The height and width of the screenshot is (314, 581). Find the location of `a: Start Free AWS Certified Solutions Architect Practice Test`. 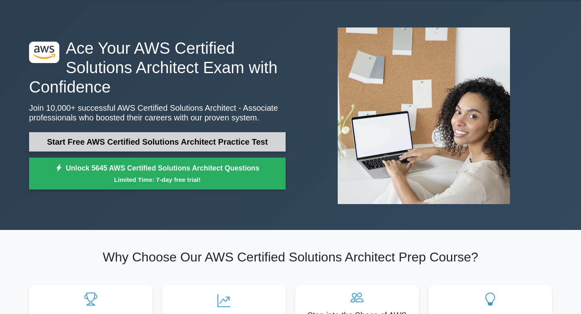

a: Start Free AWS Certified Solutions Architect Practice Test is located at coordinates (157, 142).